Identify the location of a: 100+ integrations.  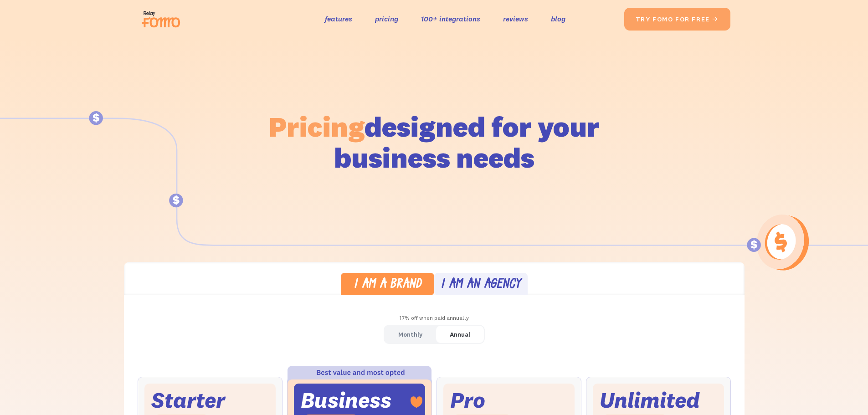
(451, 19).